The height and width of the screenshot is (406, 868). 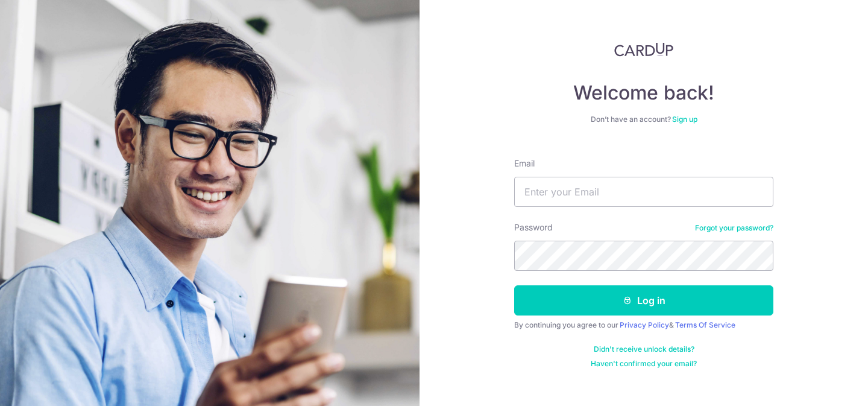 I want to click on h4: Welcome back!, so click(x=644, y=93).